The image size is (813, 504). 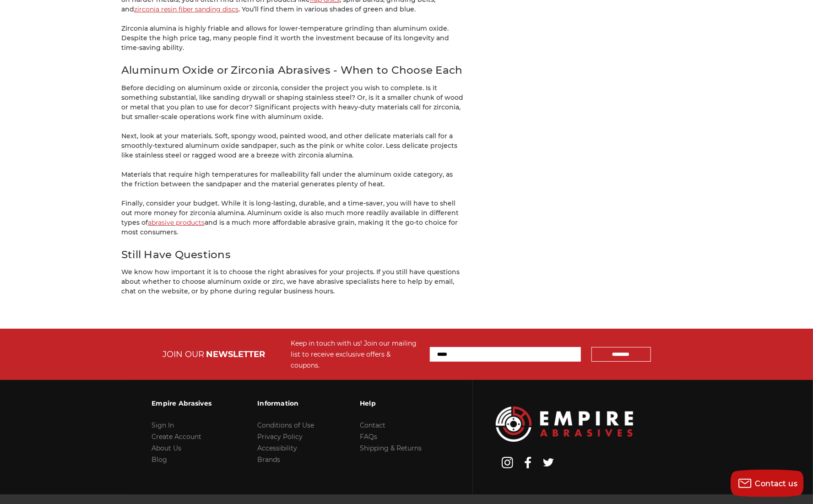 What do you see at coordinates (286, 426) in the screenshot?
I see `a: Conditions of Use` at bounding box center [286, 426].